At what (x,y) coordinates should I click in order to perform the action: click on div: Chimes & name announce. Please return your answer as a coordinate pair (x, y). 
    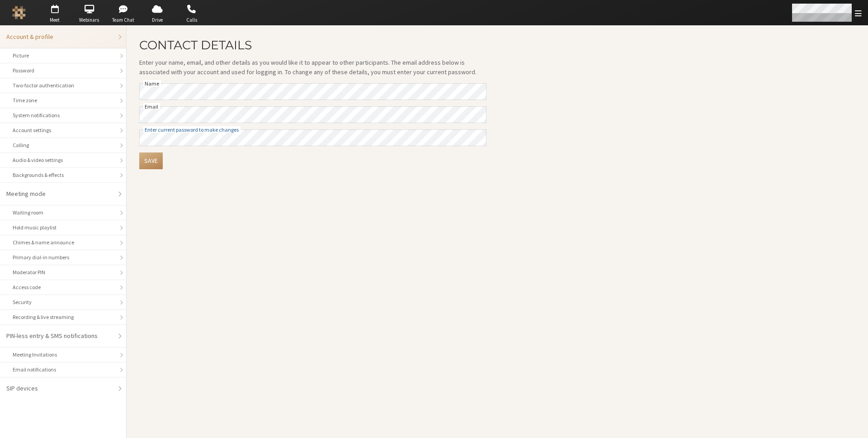
    Looking at the image, I should click on (63, 242).